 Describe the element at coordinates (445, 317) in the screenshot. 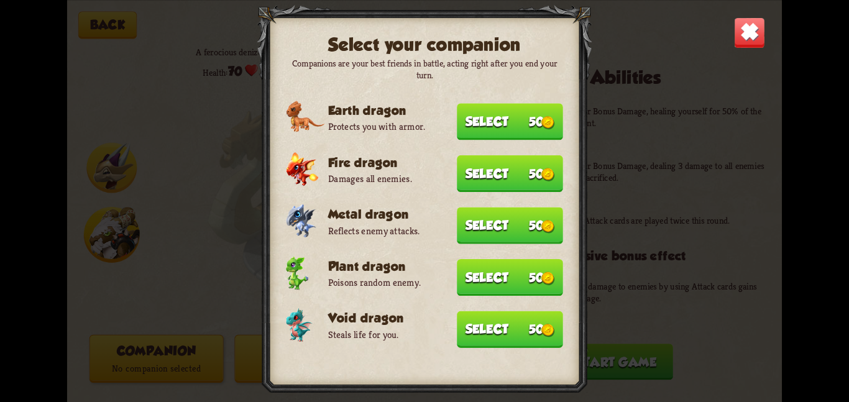

I see `h3: Void dragon` at that location.